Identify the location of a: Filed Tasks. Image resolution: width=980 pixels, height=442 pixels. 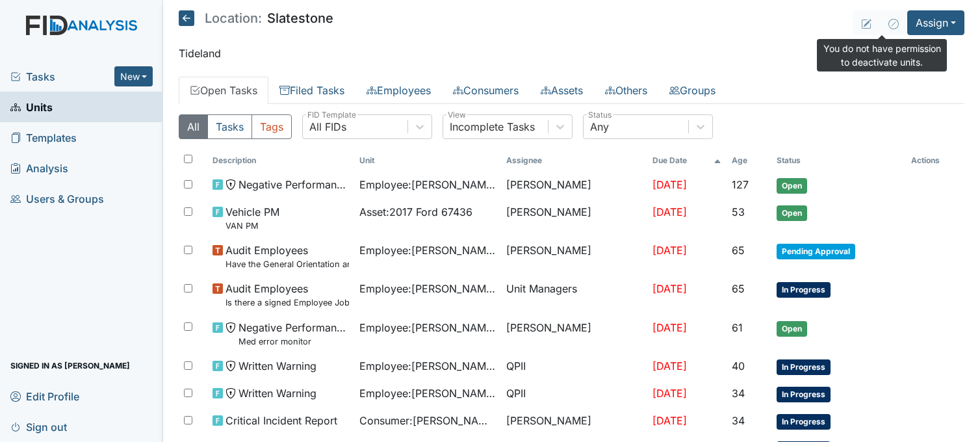
(312, 91).